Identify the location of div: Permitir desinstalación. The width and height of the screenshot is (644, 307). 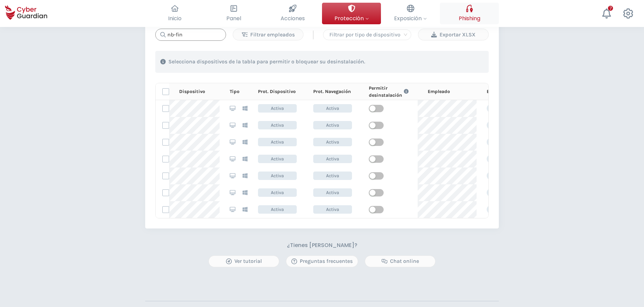
(393, 92).